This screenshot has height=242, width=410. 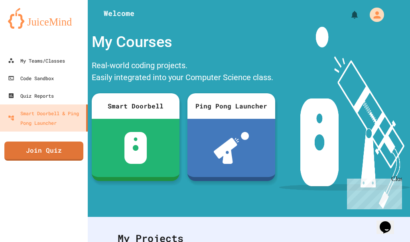 What do you see at coordinates (31, 96) in the screenshot?
I see `div: Quiz Reports` at bounding box center [31, 96].